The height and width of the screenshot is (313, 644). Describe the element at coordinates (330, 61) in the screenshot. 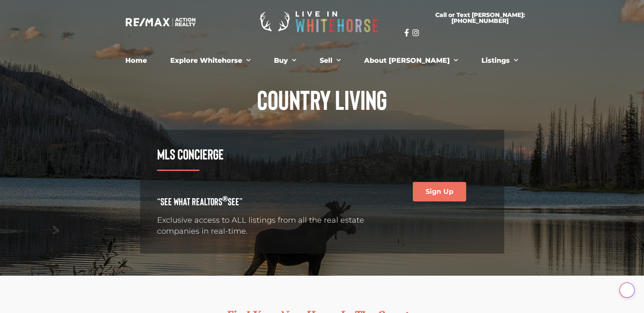

I see `a: Sell` at that location.